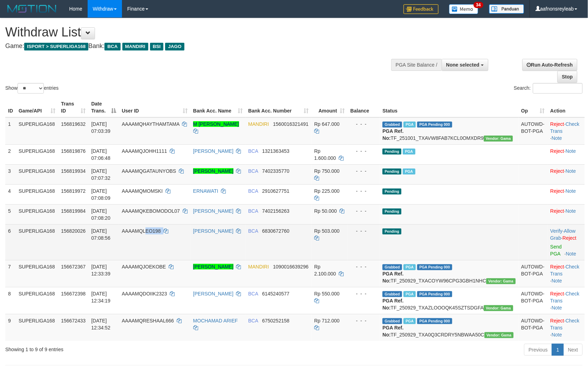  What do you see at coordinates (449, 301) in the screenshot?
I see `td: TF_250929_TXAZLOOOQK45SZTSDGFA` at bounding box center [449, 301].